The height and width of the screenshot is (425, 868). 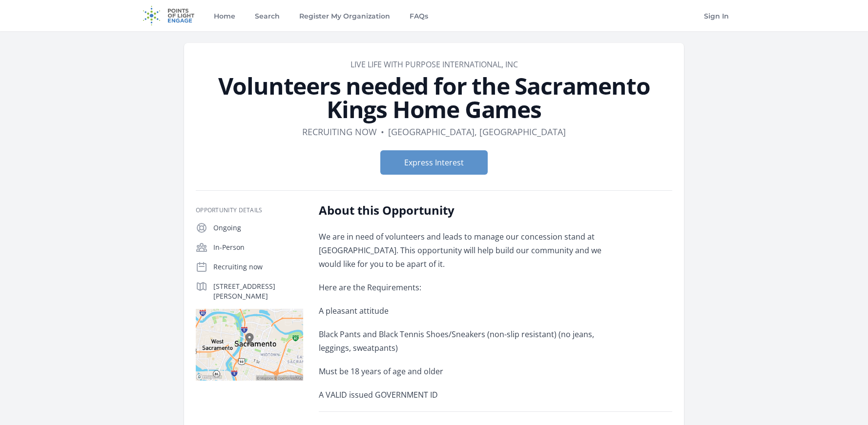 What do you see at coordinates (462, 210) in the screenshot?
I see `h2: About this Opportunity` at bounding box center [462, 210].